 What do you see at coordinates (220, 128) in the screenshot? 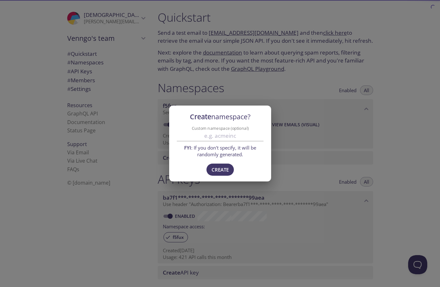
I see `label: Custom namespace (optional)` at bounding box center [220, 128].